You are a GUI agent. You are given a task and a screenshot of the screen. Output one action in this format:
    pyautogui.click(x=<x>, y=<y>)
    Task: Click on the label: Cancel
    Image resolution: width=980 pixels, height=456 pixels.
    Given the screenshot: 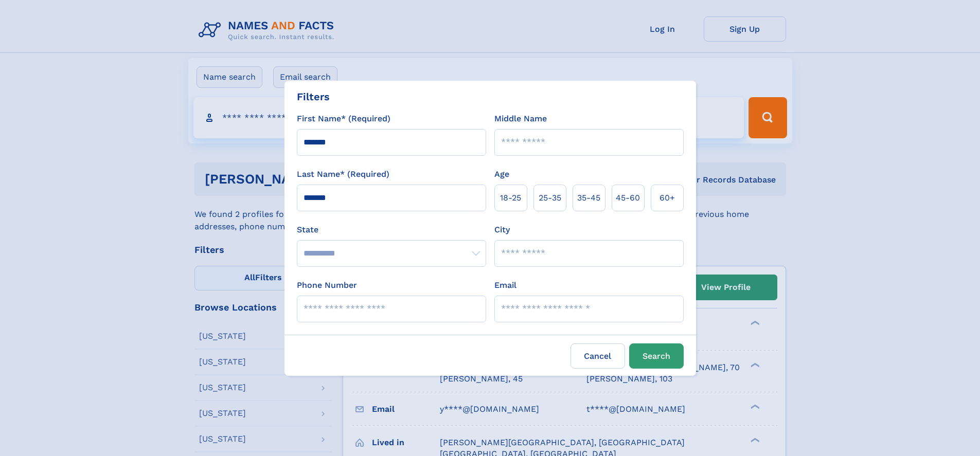 What is the action you would take?
    pyautogui.click(x=598, y=355)
    